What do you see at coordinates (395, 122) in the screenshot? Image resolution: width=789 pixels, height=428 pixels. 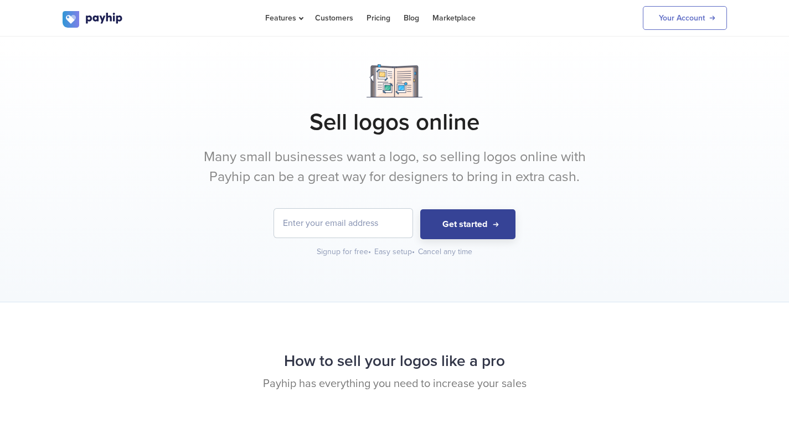 I see `h1: Sell logos online` at bounding box center [395, 122].